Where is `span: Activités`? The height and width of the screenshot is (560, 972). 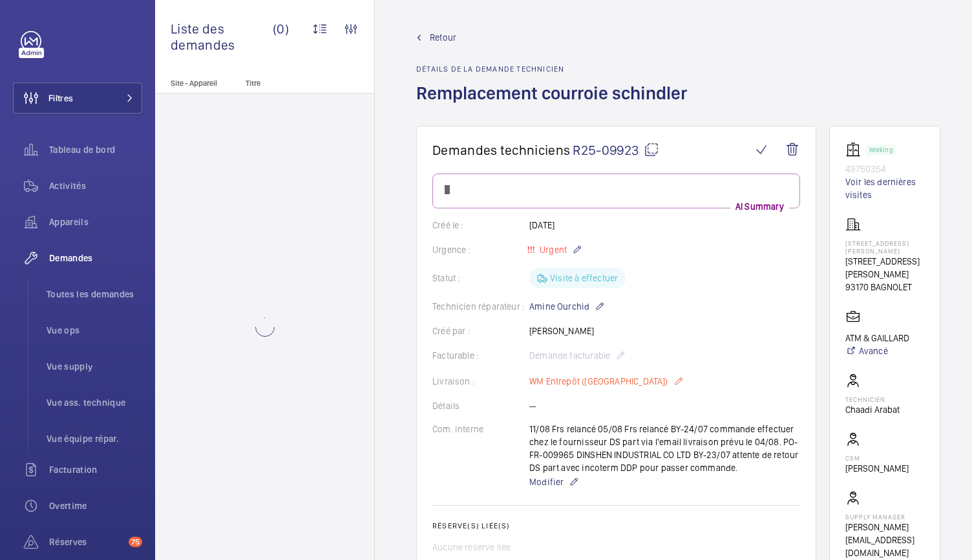 span: Activités is located at coordinates (96, 186).